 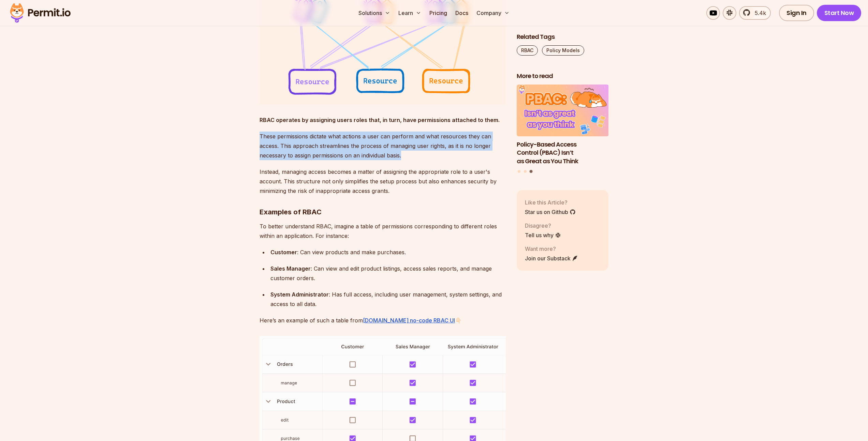 I want to click on a: RBAC, so click(x=527, y=50).